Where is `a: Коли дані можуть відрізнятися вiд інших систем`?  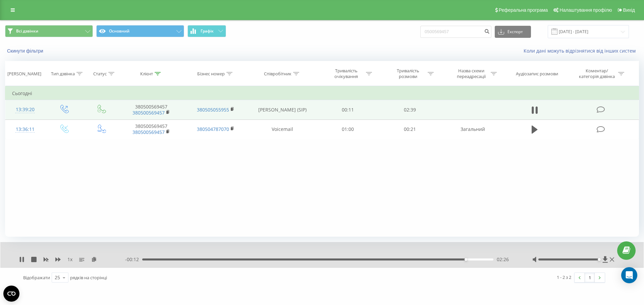
a: Коли дані можуть відрізнятися вiд інших систем is located at coordinates (581, 50).